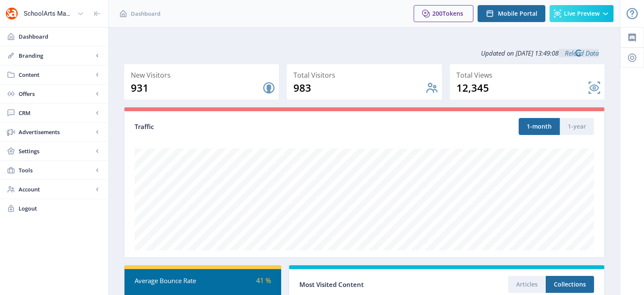 This screenshot has width=644, height=295. What do you see at coordinates (56, 94) in the screenshot?
I see `span: Offers` at bounding box center [56, 94].